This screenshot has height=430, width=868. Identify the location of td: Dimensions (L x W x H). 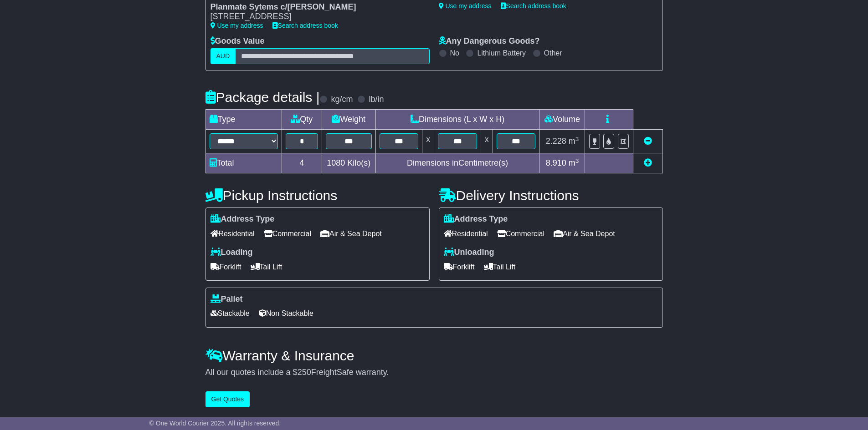
(457, 120).